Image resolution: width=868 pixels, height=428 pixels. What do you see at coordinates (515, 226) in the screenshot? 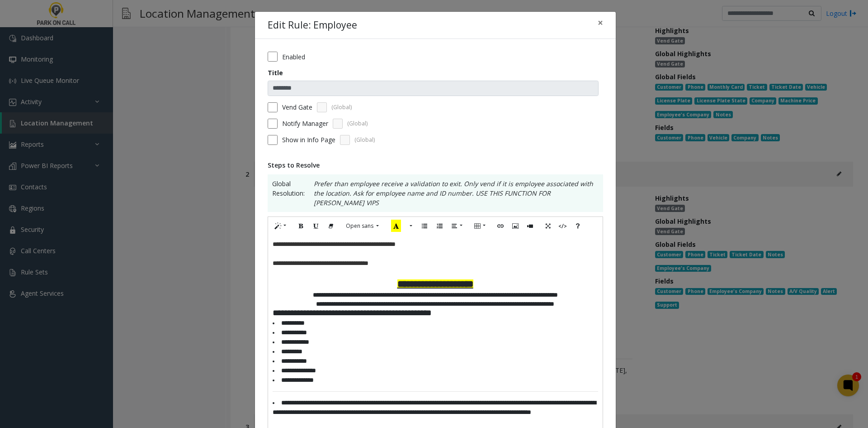
I see `button: Picture` at bounding box center [515, 226].